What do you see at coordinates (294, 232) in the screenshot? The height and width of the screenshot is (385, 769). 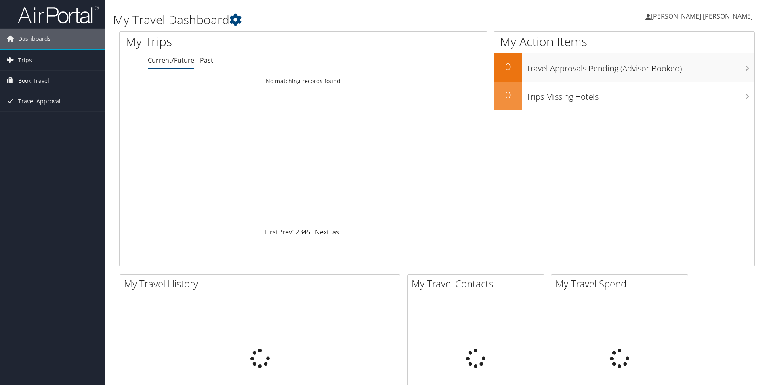 I see `a: 1` at bounding box center [294, 232].